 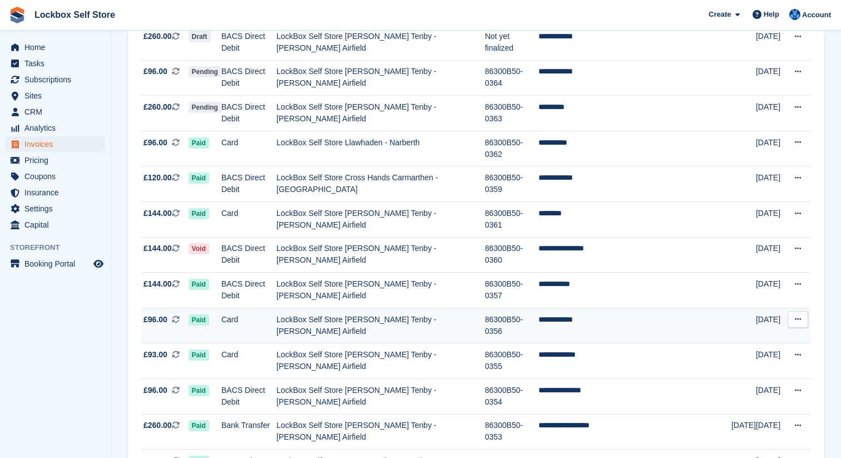 I want to click on span: £120.00, so click(x=157, y=177).